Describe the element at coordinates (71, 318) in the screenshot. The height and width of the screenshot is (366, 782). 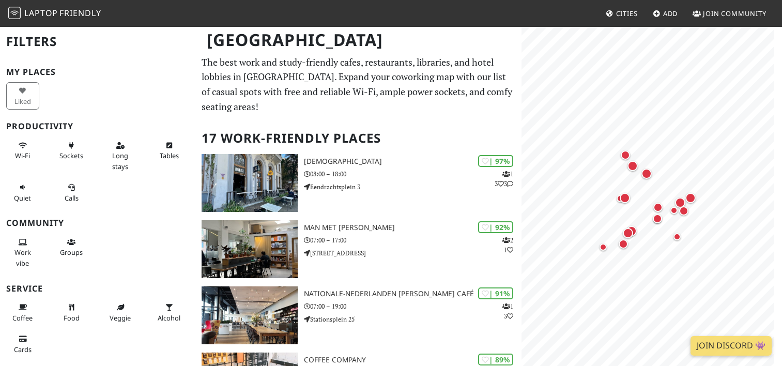
I see `span: Food` at that location.